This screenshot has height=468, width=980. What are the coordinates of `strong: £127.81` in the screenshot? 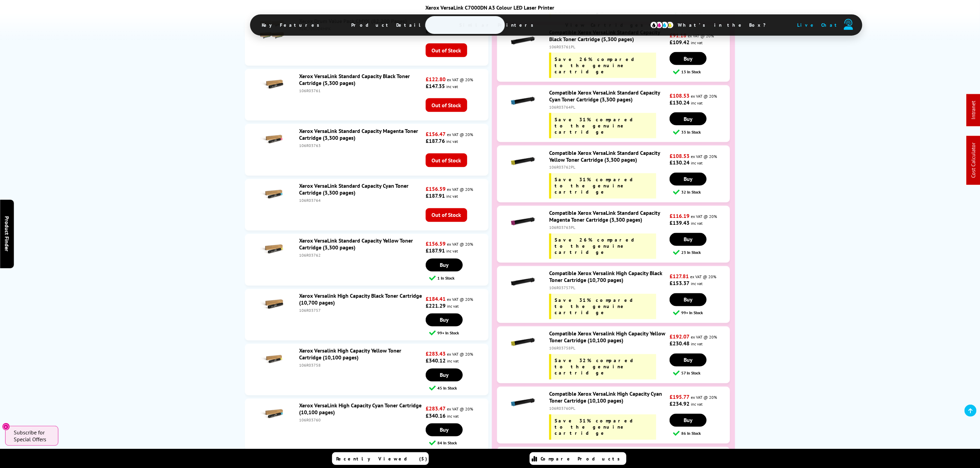 It's located at (679, 276).